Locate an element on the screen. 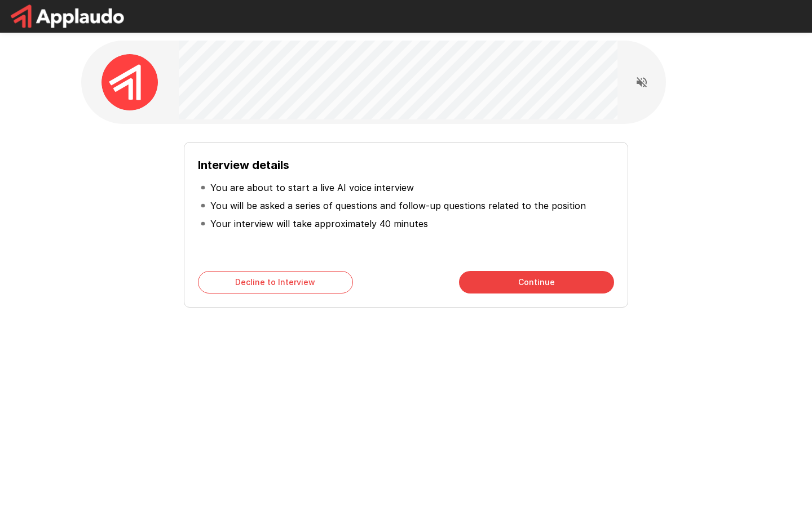 Image resolution: width=812 pixels, height=507 pixels. b: Interview details is located at coordinates (244, 165).